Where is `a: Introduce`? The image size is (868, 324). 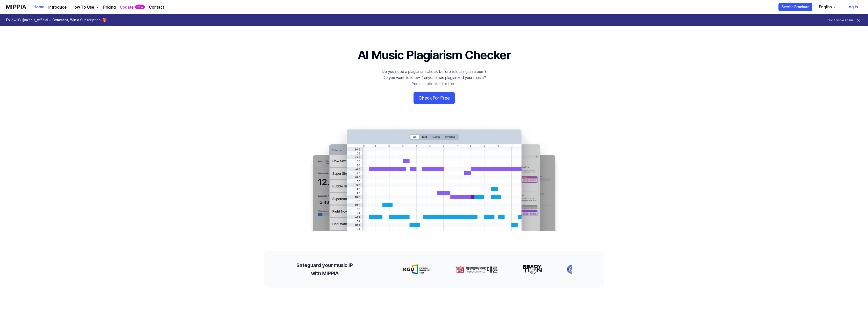 a: Introduce is located at coordinates (57, 7).